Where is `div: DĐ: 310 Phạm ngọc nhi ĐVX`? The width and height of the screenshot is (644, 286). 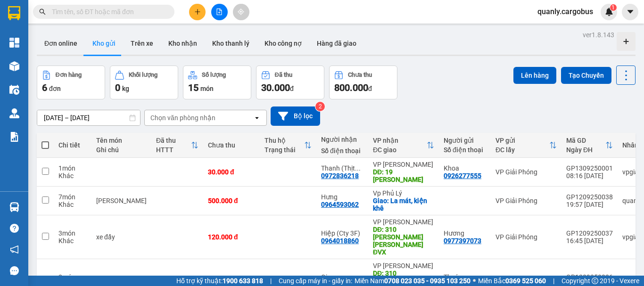
div: DĐ: 310 Phạm ngọc nhi ĐVX is located at coordinates (403, 241).